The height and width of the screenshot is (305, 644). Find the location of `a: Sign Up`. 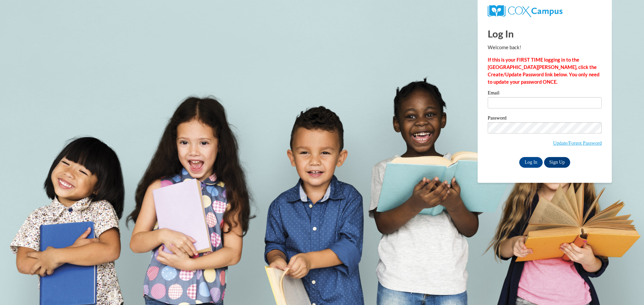

a: Sign Up is located at coordinates (557, 162).